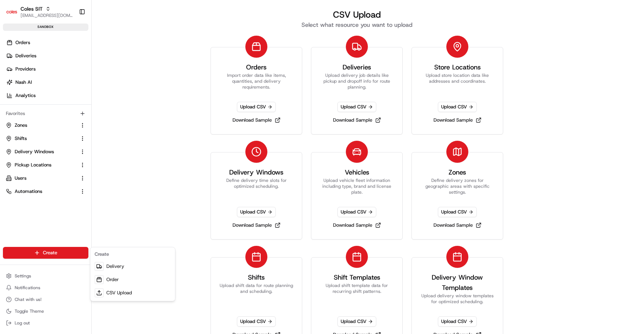 The height and width of the screenshot is (334, 622). I want to click on a: Powered byPylon, so click(70, 127).